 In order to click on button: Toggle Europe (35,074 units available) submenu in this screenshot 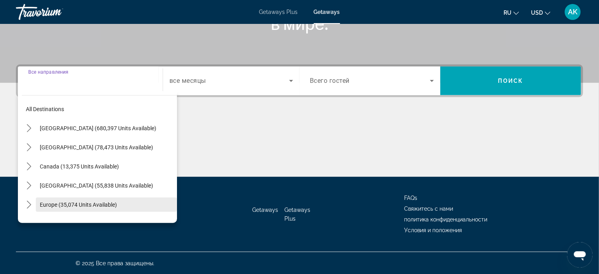, I will do `click(29, 205)`.